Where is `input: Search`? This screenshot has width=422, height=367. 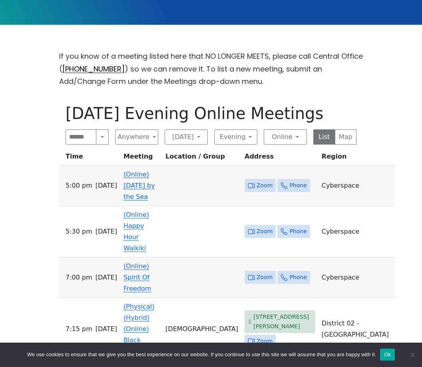 input: Search is located at coordinates (81, 137).